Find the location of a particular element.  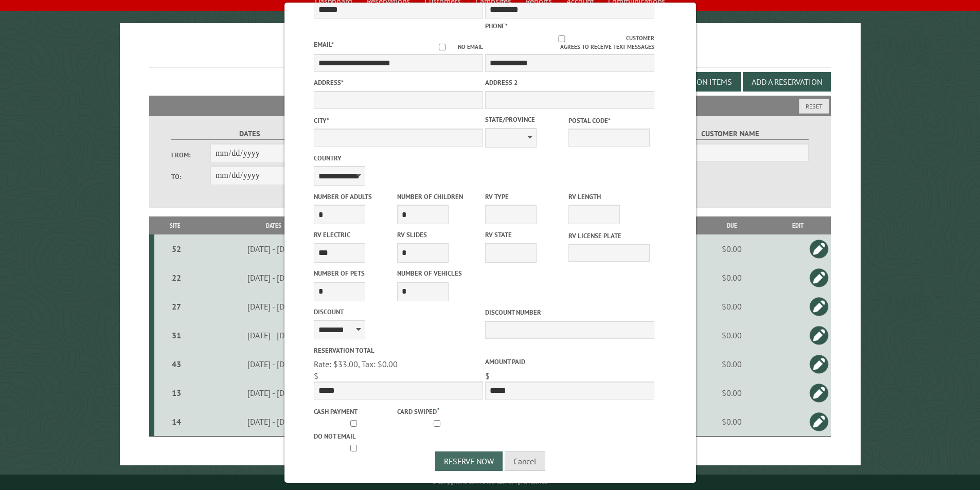

button: Add a Reservation is located at coordinates (787, 82).